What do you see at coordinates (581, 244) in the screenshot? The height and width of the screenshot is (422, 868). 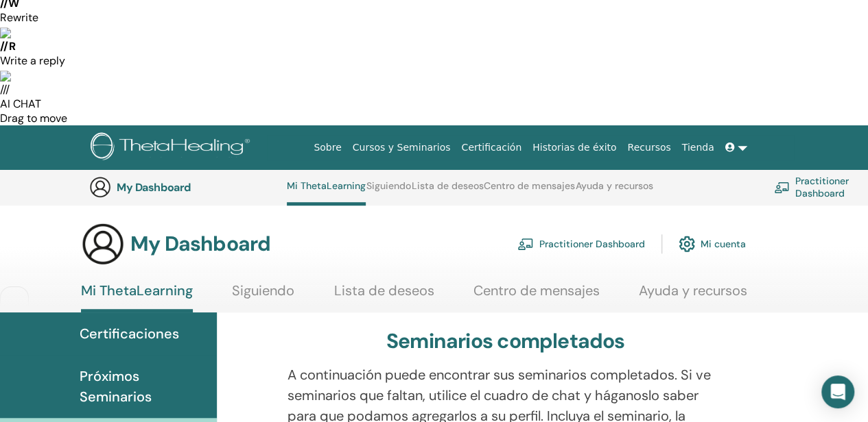 I see `a: Practitioner Dashboard` at bounding box center [581, 244].